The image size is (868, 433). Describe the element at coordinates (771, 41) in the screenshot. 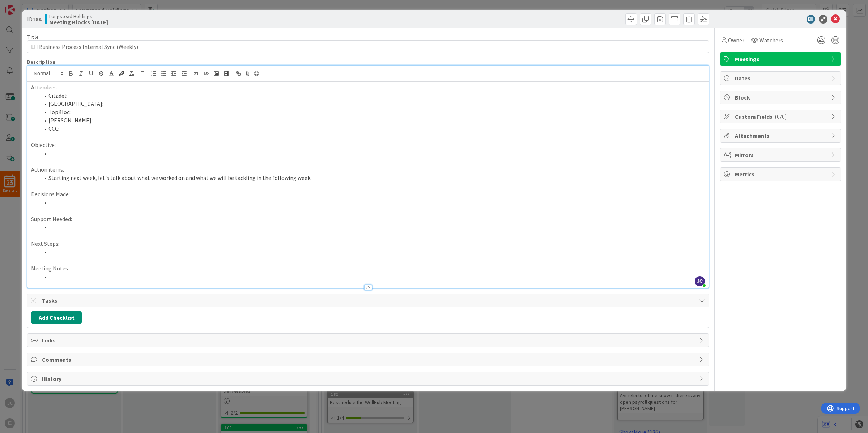

I see `span: Watchers` at that location.